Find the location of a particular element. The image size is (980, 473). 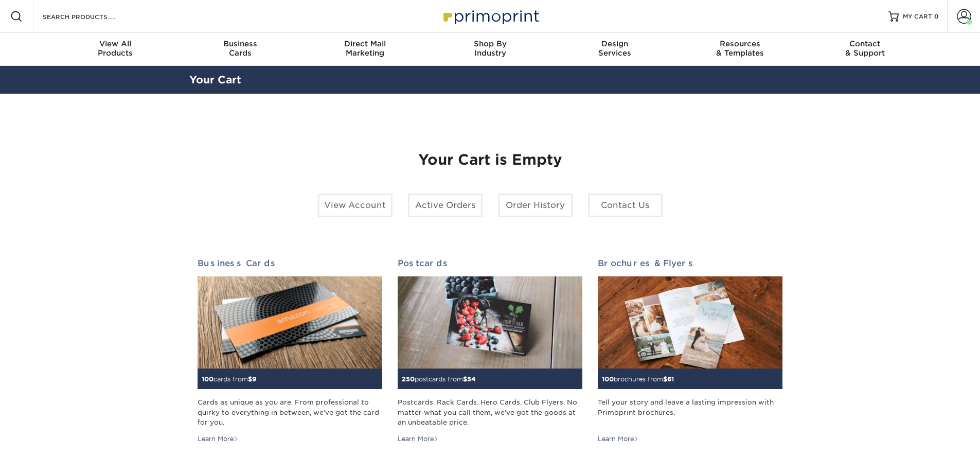

span: 9 is located at coordinates (254, 379).